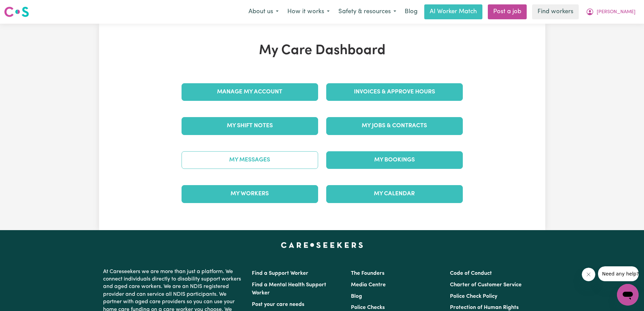 This screenshot has width=644, height=311. What do you see at coordinates (368, 285) in the screenshot?
I see `a: Media Centre` at bounding box center [368, 285].